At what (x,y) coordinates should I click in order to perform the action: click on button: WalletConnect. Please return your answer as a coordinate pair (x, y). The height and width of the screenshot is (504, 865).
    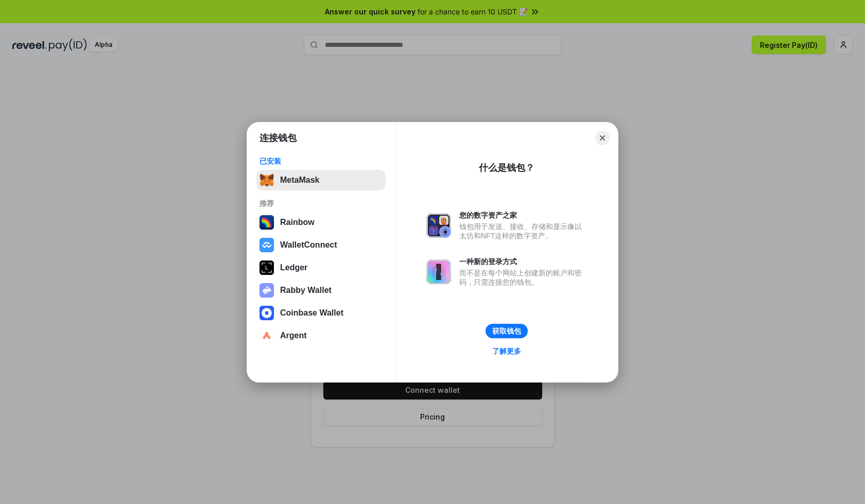
    Looking at the image, I should click on (321, 245).